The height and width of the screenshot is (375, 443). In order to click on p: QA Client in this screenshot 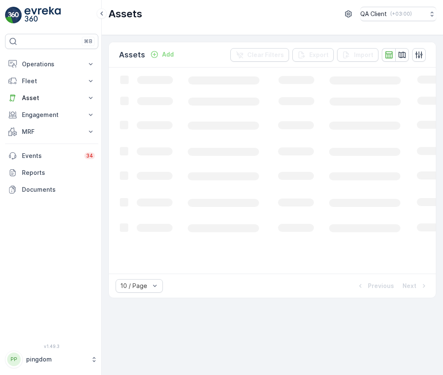, I will do `click(373, 14)`.